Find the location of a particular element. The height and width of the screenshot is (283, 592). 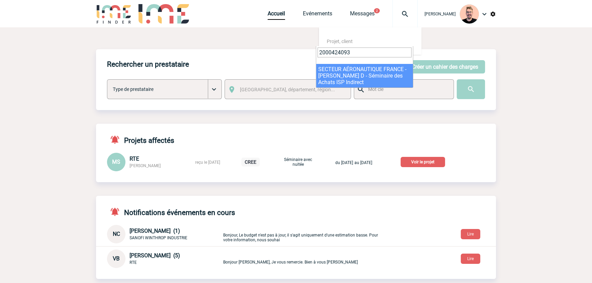

a: Accueil is located at coordinates (276, 15).